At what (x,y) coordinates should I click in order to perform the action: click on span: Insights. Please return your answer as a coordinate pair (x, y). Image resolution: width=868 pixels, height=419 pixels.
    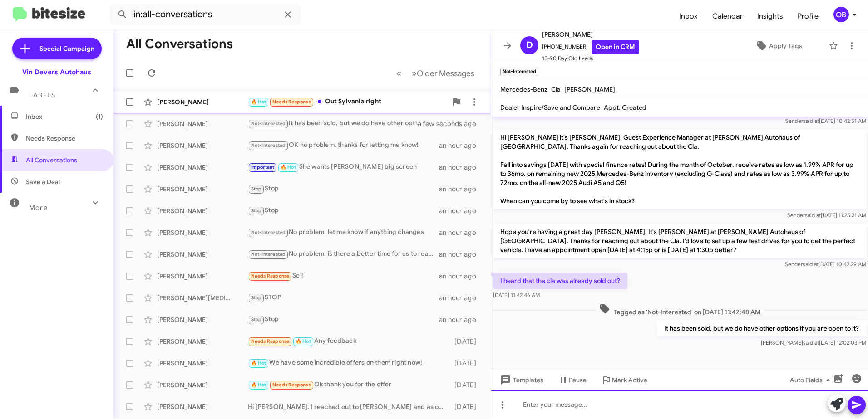
    Looking at the image, I should click on (770, 16).